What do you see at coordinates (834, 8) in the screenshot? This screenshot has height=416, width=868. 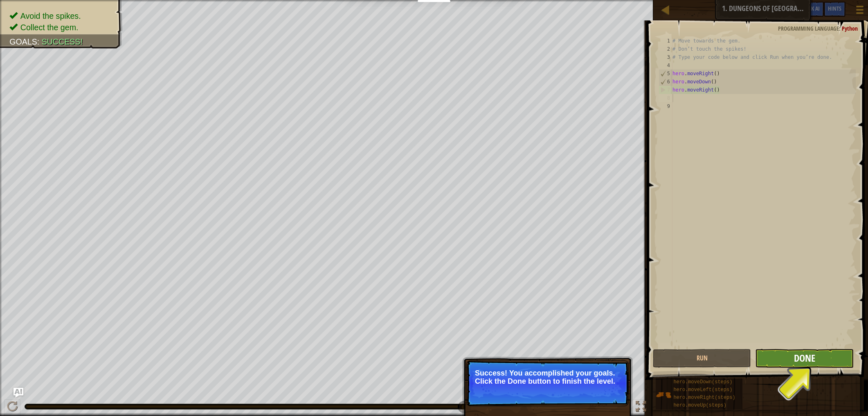 I see `span: Hints` at bounding box center [834, 8].